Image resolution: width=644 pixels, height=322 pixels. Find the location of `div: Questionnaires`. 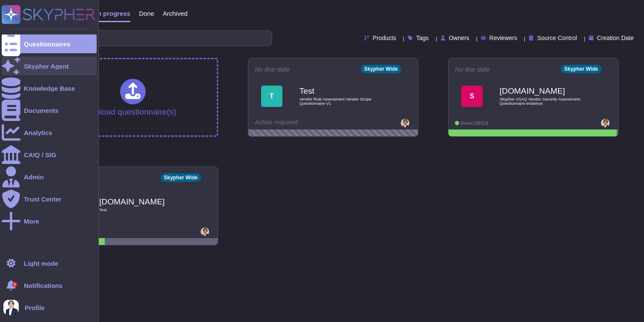

div: Questionnaires is located at coordinates (47, 44).